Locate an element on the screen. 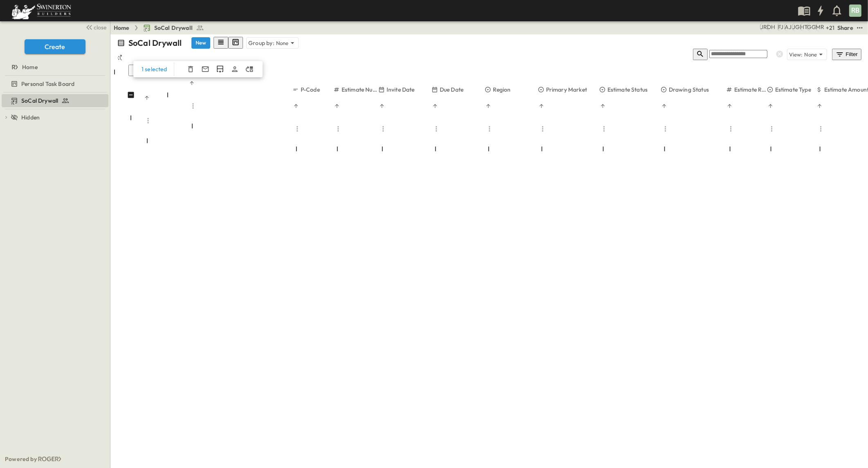 The height and width of the screenshot is (468, 868). button: New is located at coordinates (201, 43).